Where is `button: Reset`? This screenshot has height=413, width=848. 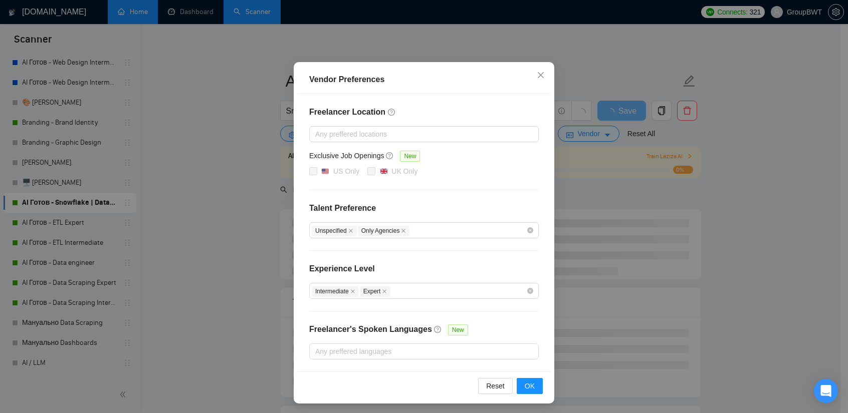
button: Reset is located at coordinates (495, 386).